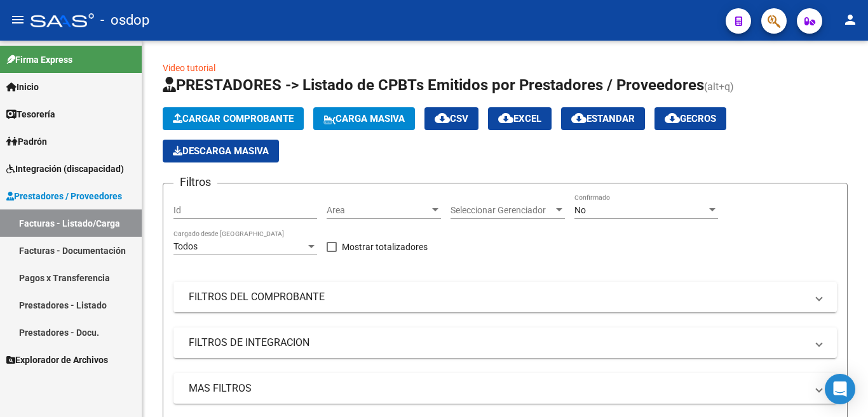 Image resolution: width=868 pixels, height=417 pixels. I want to click on mat-icon: person, so click(850, 20).